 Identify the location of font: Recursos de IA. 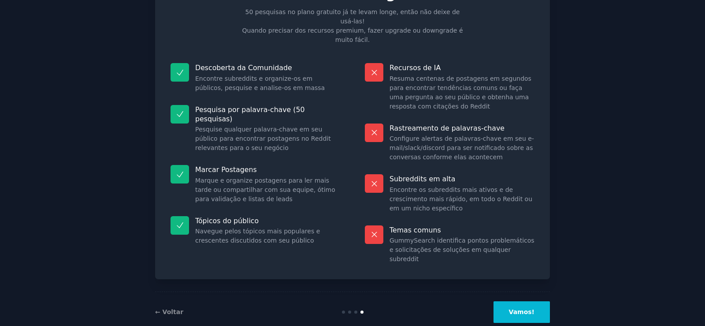
(415, 67).